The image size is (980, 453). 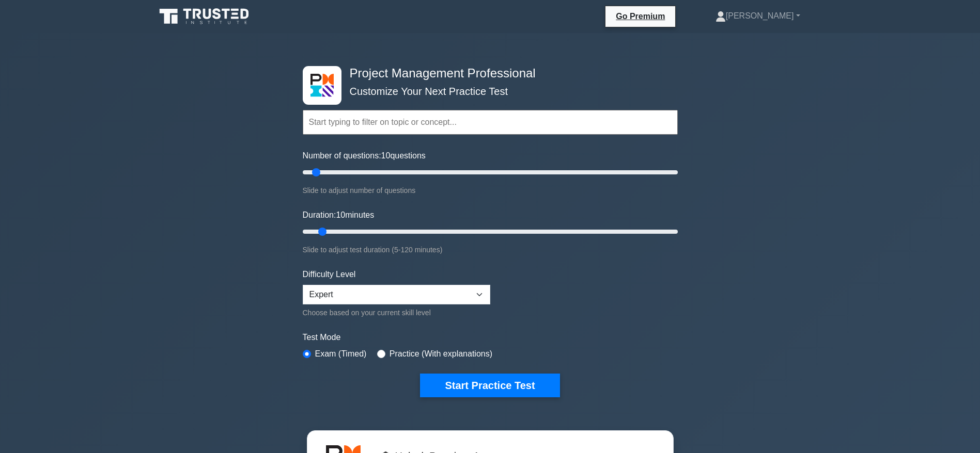 I want to click on label: Duration: minutes, so click(x=339, y=215).